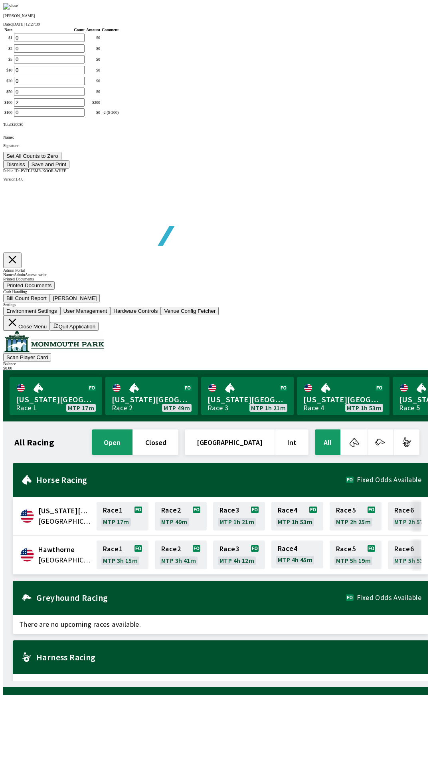 The width and height of the screenshot is (431, 767). What do you see at coordinates (216, 179) in the screenshot?
I see `div: Version 1.4.0` at bounding box center [216, 179].